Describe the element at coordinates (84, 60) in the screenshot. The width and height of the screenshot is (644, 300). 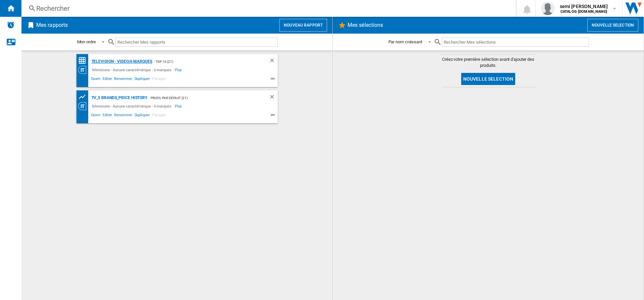
I see `div: Matrice des prix` at that location.